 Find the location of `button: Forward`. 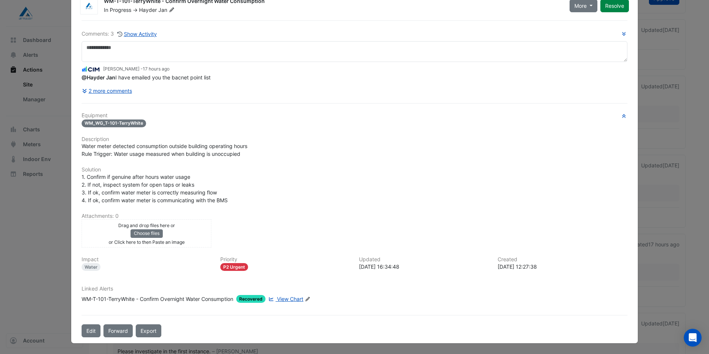

button: Forward is located at coordinates (118, 330).